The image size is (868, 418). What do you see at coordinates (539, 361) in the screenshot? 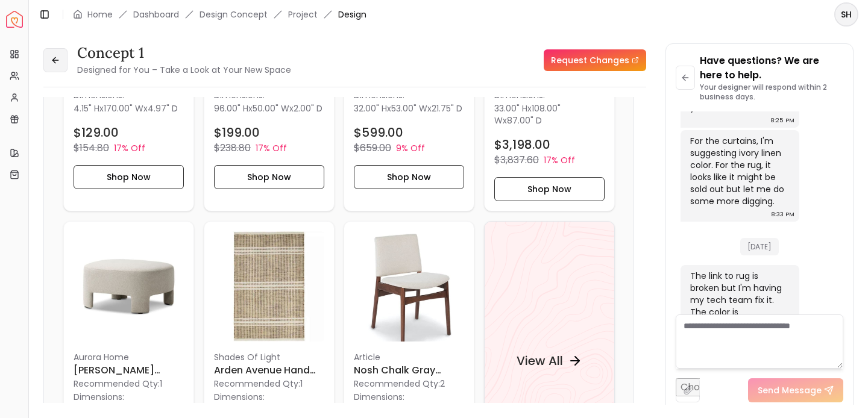
I see `h4: View All` at bounding box center [539, 361].